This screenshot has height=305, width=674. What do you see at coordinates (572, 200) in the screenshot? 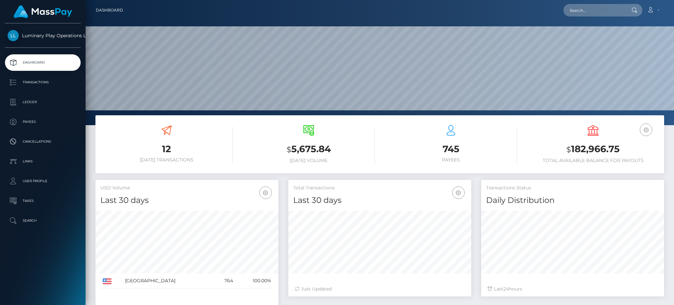
I see `h4: Daily Distribution` at bounding box center [572, 200].